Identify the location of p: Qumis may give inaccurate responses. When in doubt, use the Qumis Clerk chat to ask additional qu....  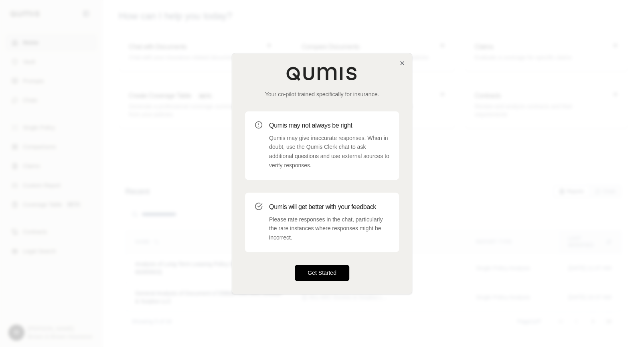
(329, 152).